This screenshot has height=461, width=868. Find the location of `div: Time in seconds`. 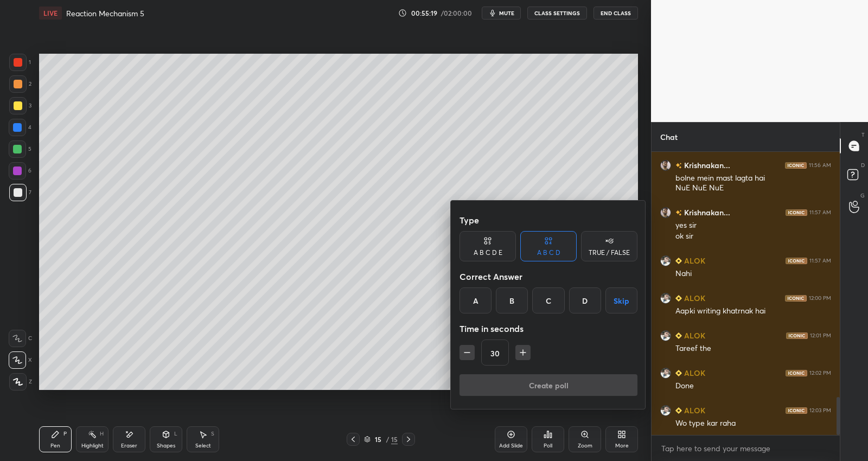

div: Time in seconds is located at coordinates (549, 329).